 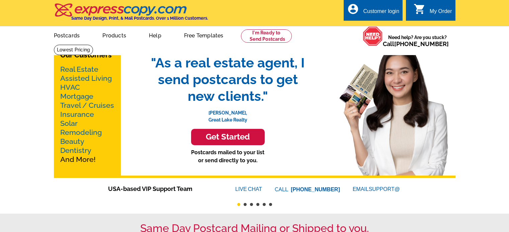 What do you see at coordinates (77, 114) in the screenshot?
I see `a: Insurance` at bounding box center [77, 114].